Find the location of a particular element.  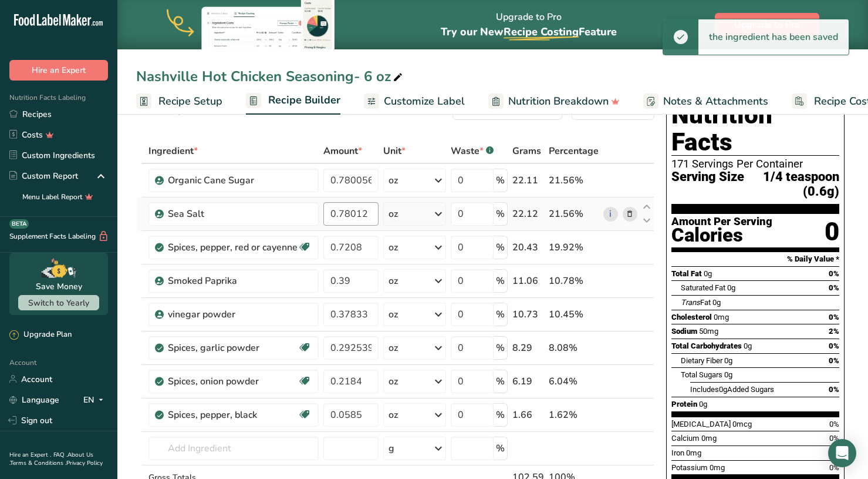

span: Nutrition Breakdown is located at coordinates (558, 101).